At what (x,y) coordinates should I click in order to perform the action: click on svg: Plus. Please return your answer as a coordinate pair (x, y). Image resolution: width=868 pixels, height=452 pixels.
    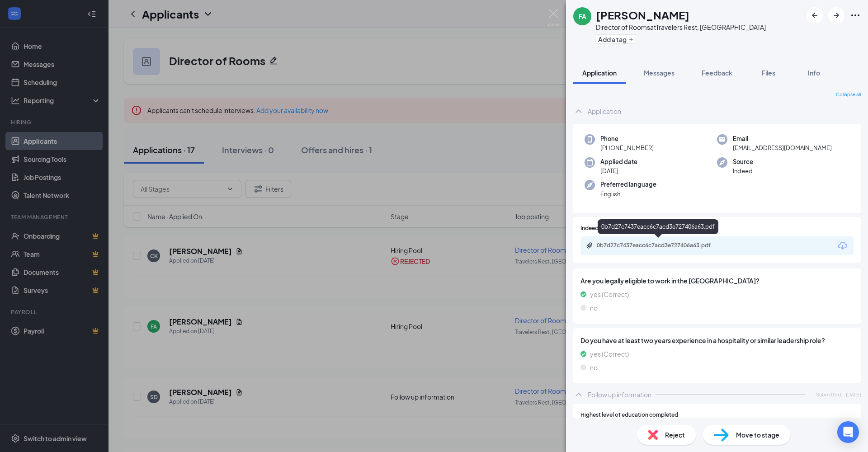
    Looking at the image, I should click on (631, 39).